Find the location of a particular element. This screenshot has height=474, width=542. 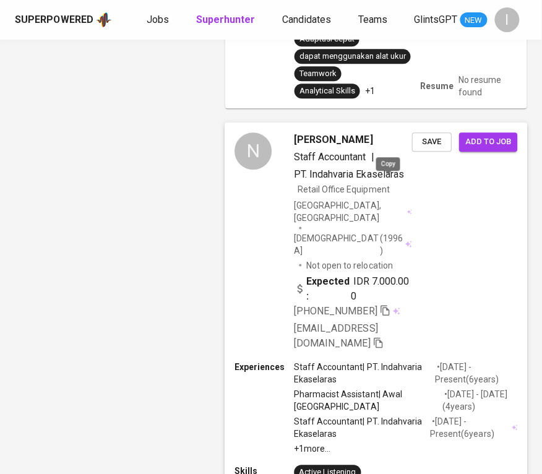

a: Superpoweredapp logo is located at coordinates (63, 20).